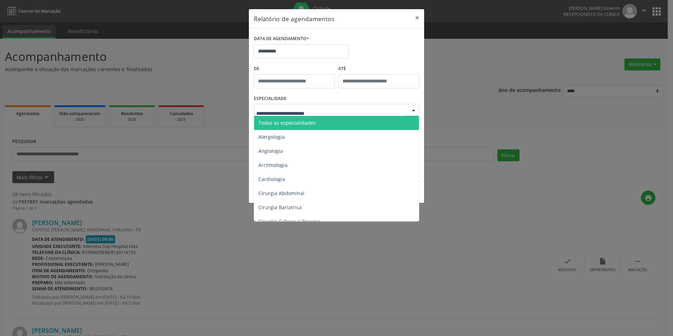  I want to click on label: ESPECIALIDADE, so click(270, 99).